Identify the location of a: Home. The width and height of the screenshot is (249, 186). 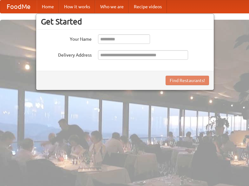
(48, 7).